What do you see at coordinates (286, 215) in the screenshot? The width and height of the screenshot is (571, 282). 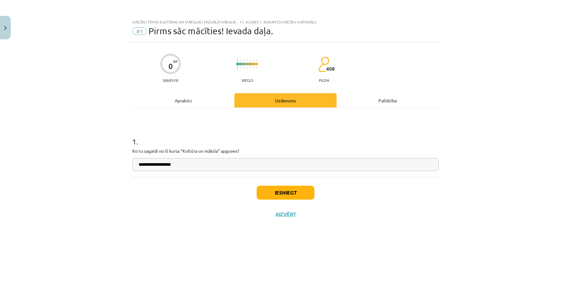 I see `button: Aizvērt` at bounding box center [286, 215].